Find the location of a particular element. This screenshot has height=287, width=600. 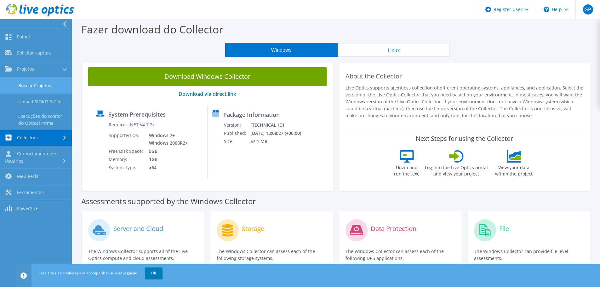

td: Supported OS: is located at coordinates (126, 139).